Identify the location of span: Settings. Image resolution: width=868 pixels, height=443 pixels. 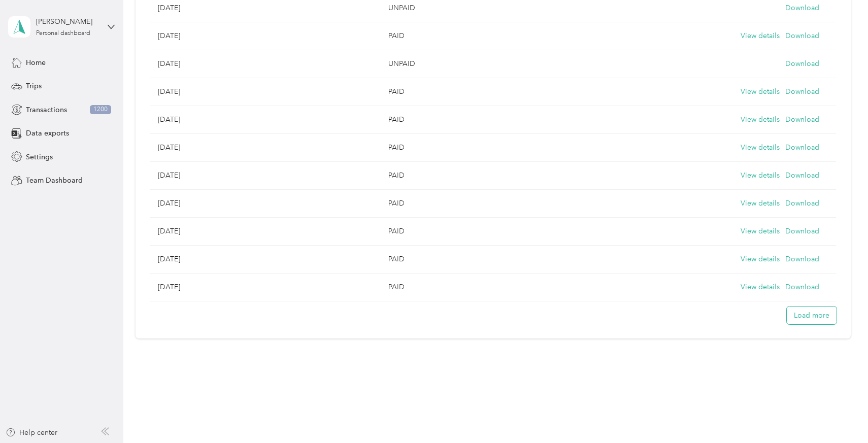
(39, 157).